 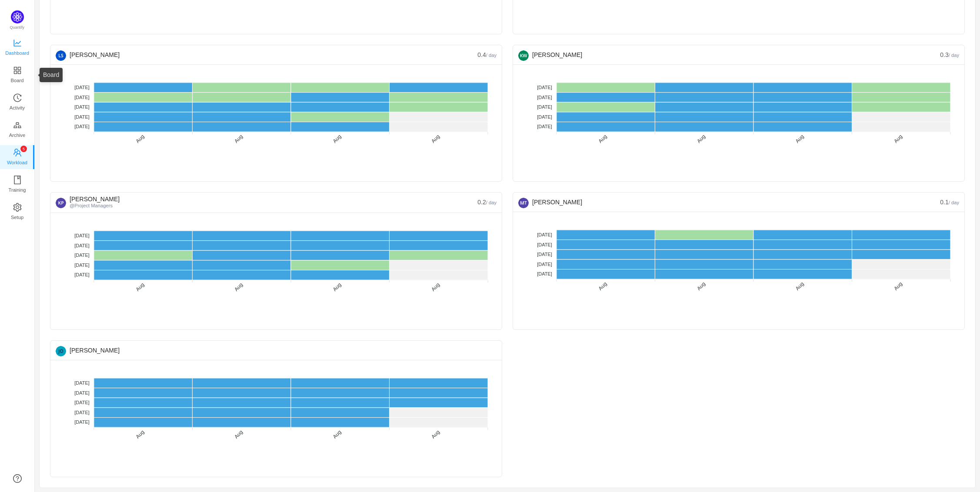 I want to click on span: 0.2, so click(x=487, y=202).